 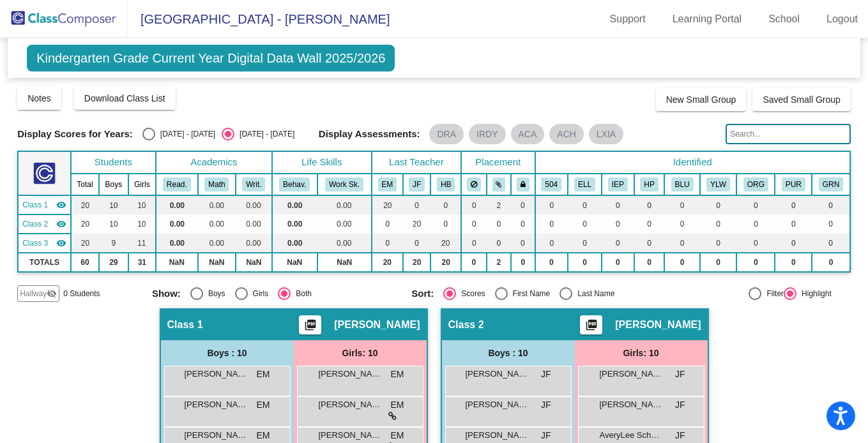 What do you see at coordinates (113, 224) in the screenshot?
I see `td: 10` at bounding box center [113, 224].